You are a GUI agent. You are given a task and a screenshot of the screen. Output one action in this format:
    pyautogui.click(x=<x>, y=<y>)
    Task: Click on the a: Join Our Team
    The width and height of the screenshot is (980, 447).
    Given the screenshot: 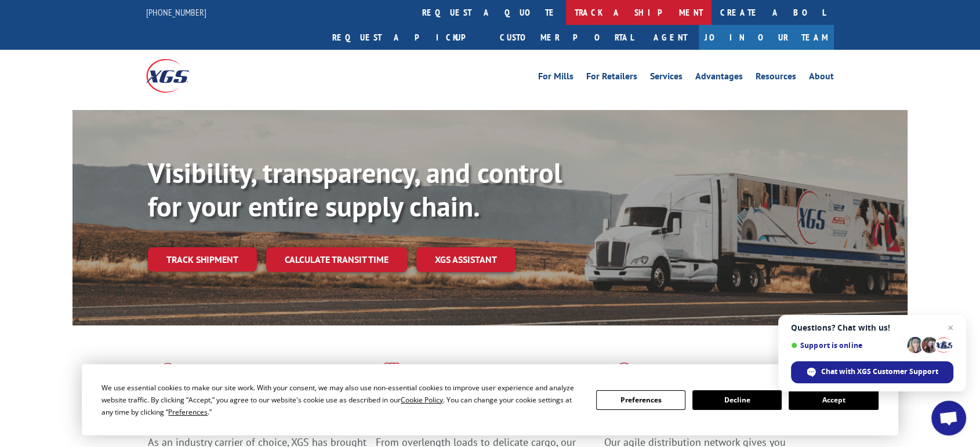 What is the action you would take?
    pyautogui.click(x=766, y=37)
    